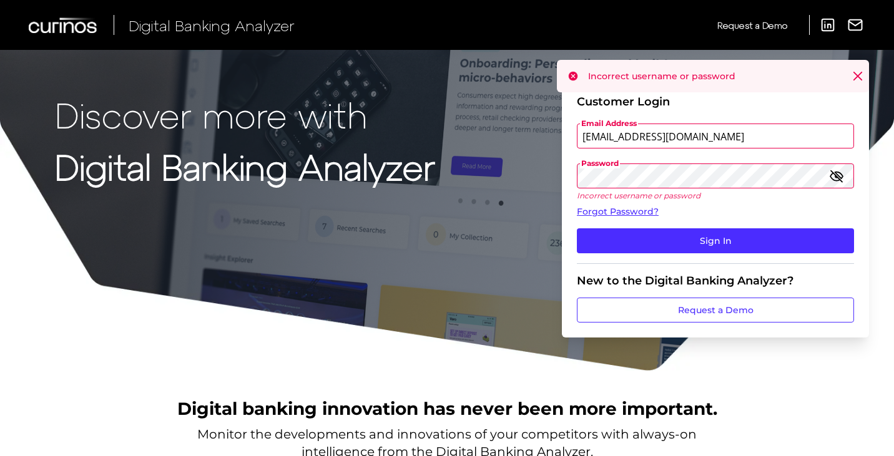 This screenshot has width=894, height=456. Describe the element at coordinates (245, 166) in the screenshot. I see `strong: Digital Banking Analyzer` at that location.